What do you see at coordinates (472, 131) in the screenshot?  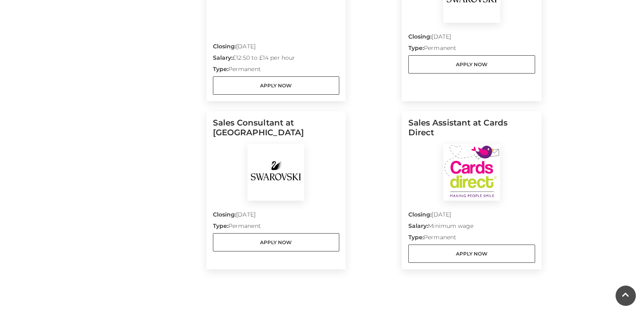 I see `h5: Sales Assistant at Cards Direct` at bounding box center [472, 131].